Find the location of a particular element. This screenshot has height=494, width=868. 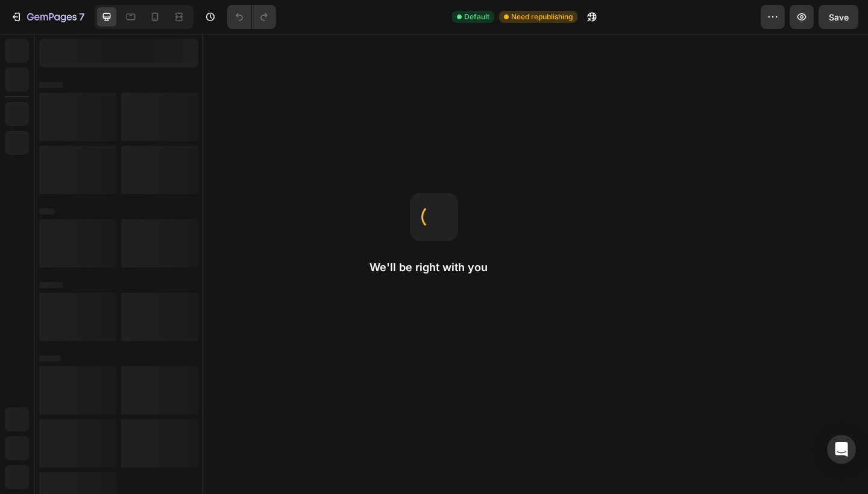

span: Need republishing is located at coordinates (542, 17).